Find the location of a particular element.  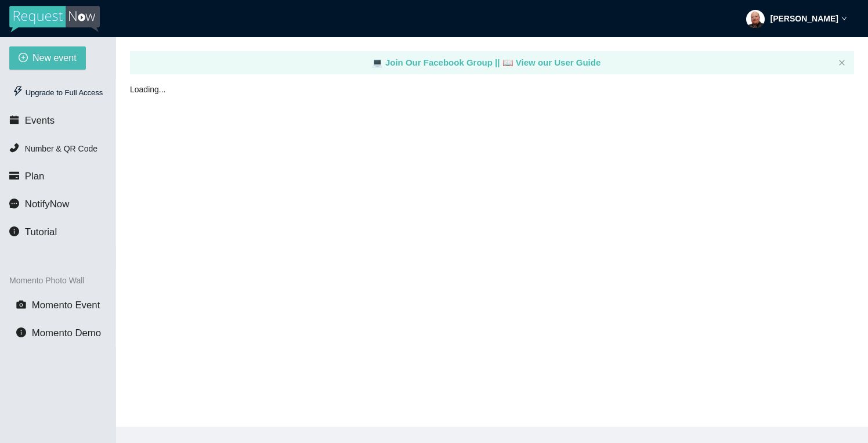

span: thunderbolt is located at coordinates (18, 91).